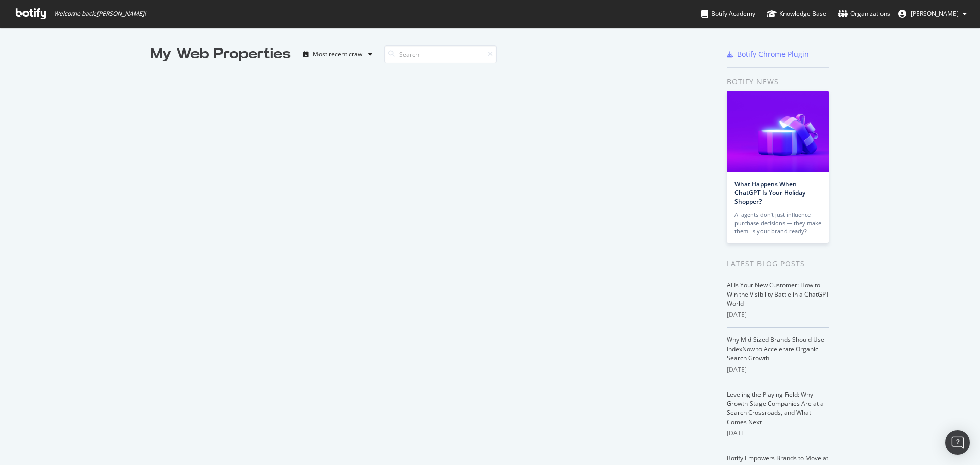  What do you see at coordinates (778, 294) in the screenshot?
I see `a: AI Is Your New Customer: How to Win the Visibility Battle in a ChatGPT World` at bounding box center [778, 294].